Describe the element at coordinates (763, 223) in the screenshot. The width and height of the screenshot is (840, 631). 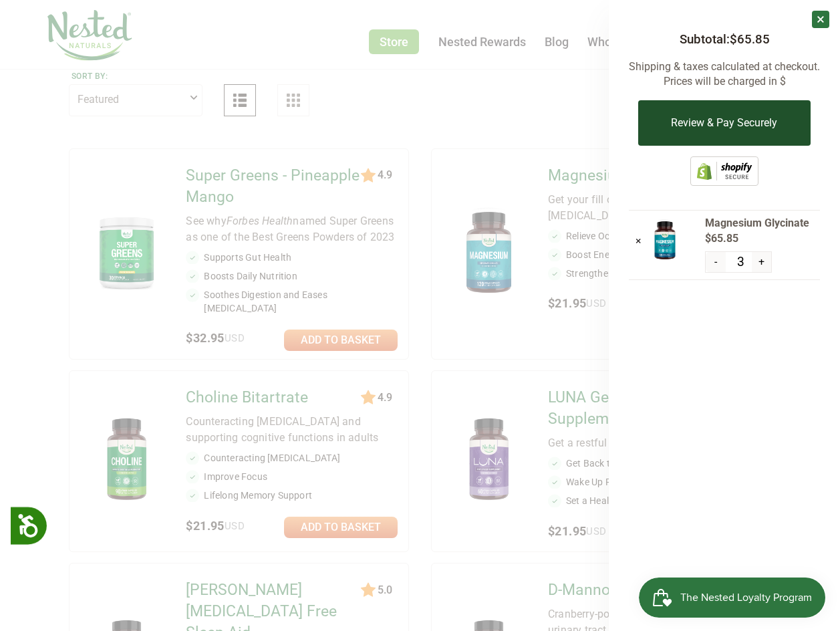
I see `span: Magnesium Glycinate` at that location.